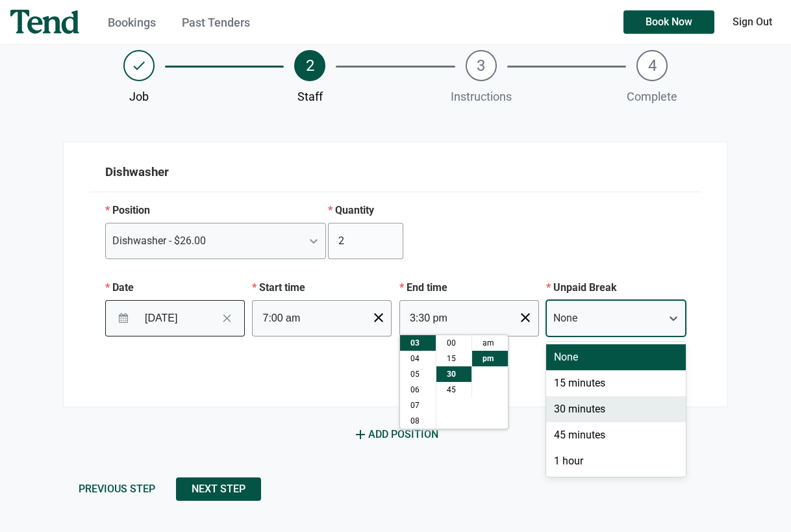 This screenshot has height=532, width=791. What do you see at coordinates (752, 22) in the screenshot?
I see `button: Sign Out` at bounding box center [752, 22].